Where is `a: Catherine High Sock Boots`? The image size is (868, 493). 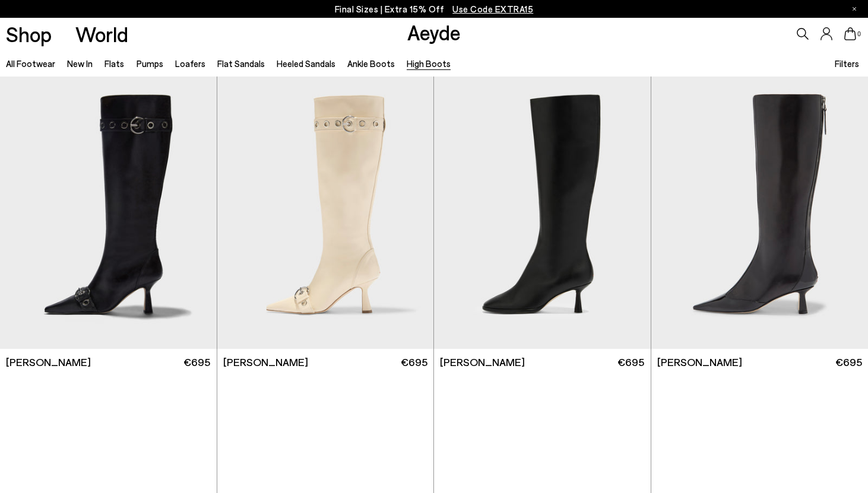 a: Catherine High Sock Boots is located at coordinates (542, 212).